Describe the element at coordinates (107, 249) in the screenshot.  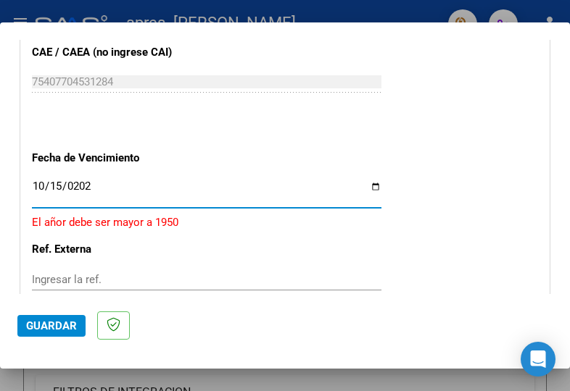
I see `p: Ref. Externa` at that location.